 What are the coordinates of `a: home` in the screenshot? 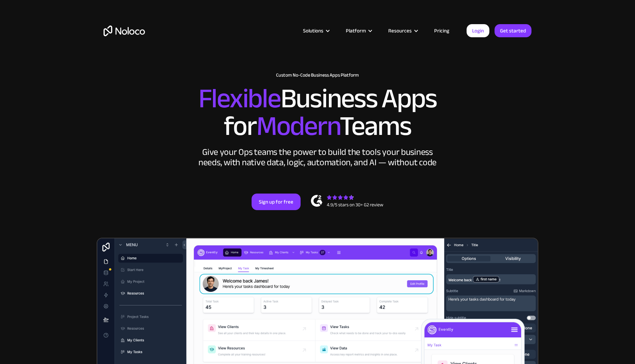 It's located at (124, 31).